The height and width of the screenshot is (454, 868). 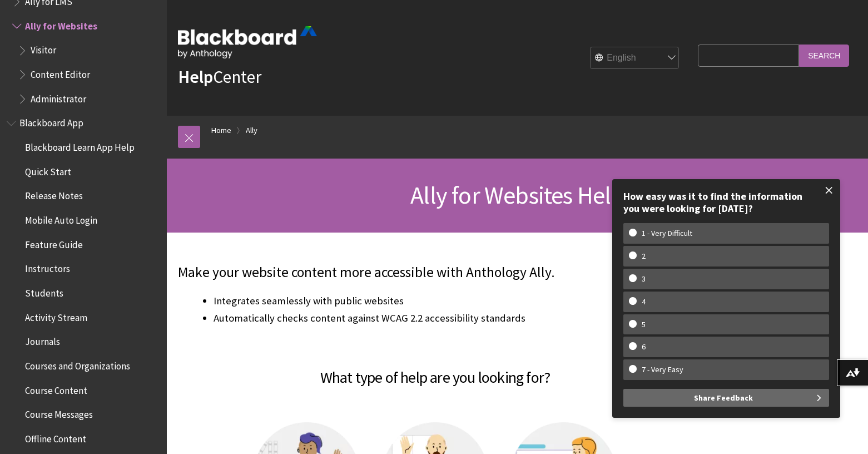 I want to click on span: Blackboard Learn App Help, so click(x=80, y=145).